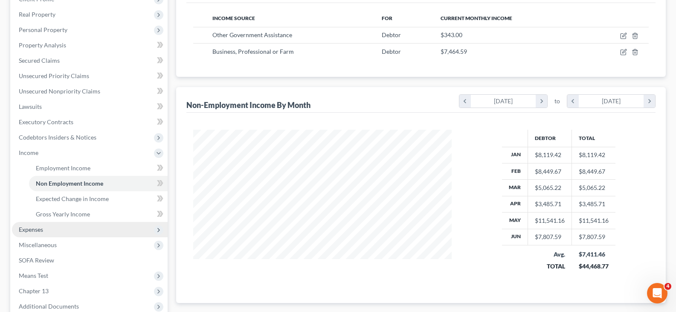  What do you see at coordinates (39, 60) in the screenshot?
I see `span: Secured Claims` at bounding box center [39, 60].